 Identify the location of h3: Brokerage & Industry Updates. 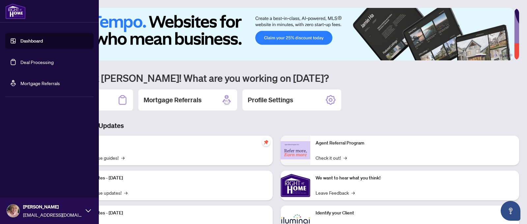
(277, 126).